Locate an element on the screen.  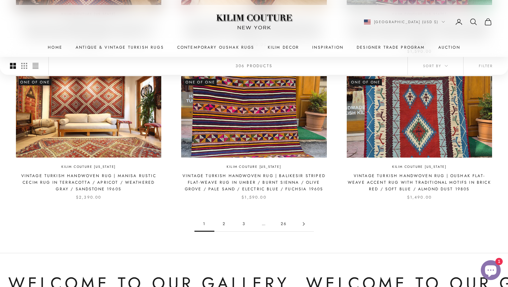
sale-price: $1,490.00 is located at coordinates (419, 198).